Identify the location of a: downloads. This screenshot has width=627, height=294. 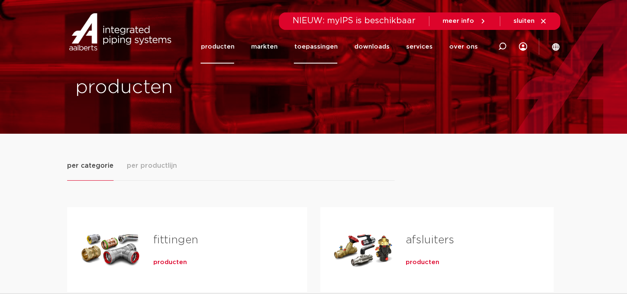
(372, 46).